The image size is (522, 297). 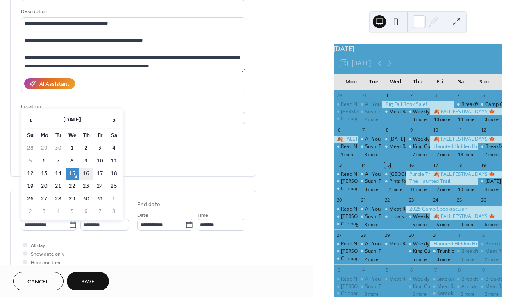 I want to click on div: 17, so click(x=435, y=165).